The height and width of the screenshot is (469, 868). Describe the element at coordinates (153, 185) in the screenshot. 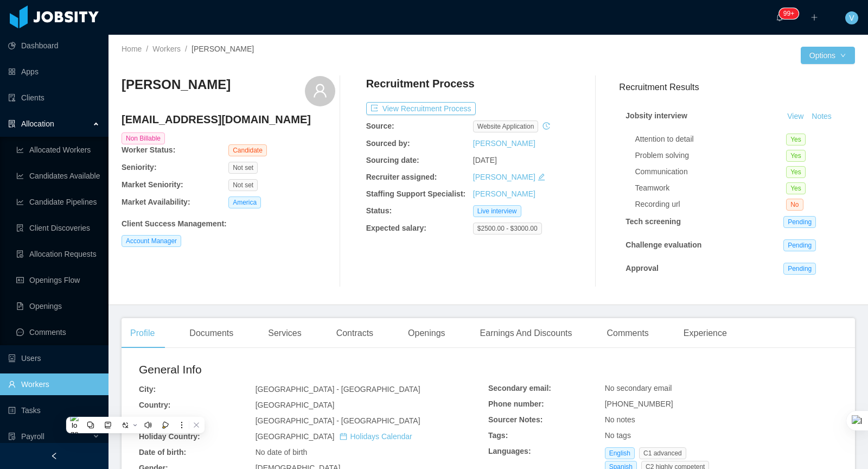

I see `b: Market Seniority:` at that location.